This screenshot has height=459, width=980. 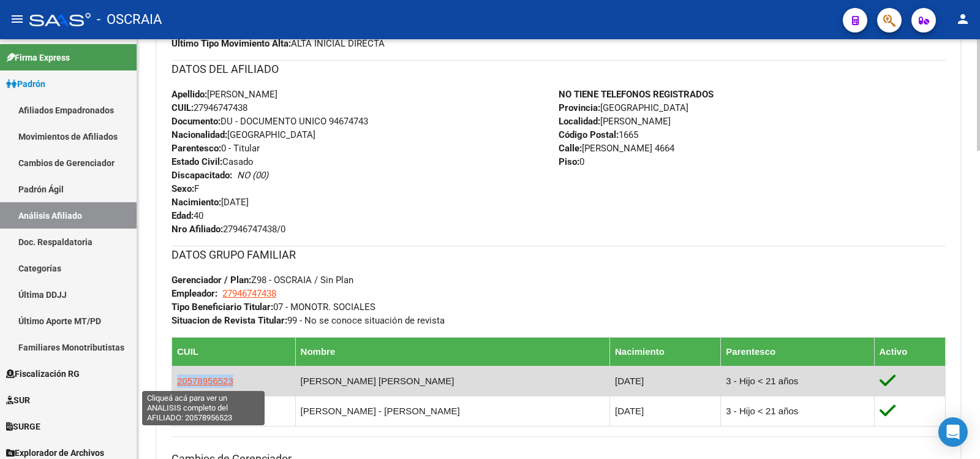 I want to click on strong: Sexo:, so click(x=183, y=188).